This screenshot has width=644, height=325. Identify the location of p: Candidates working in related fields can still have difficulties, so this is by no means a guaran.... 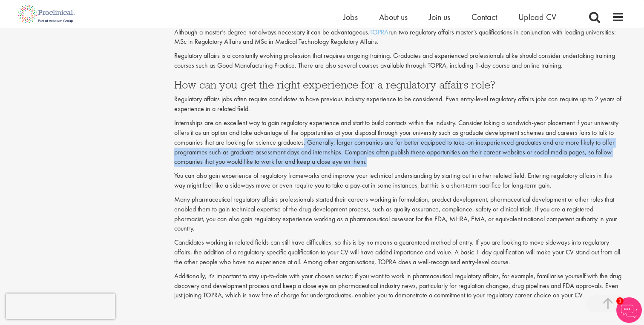
(400, 252).